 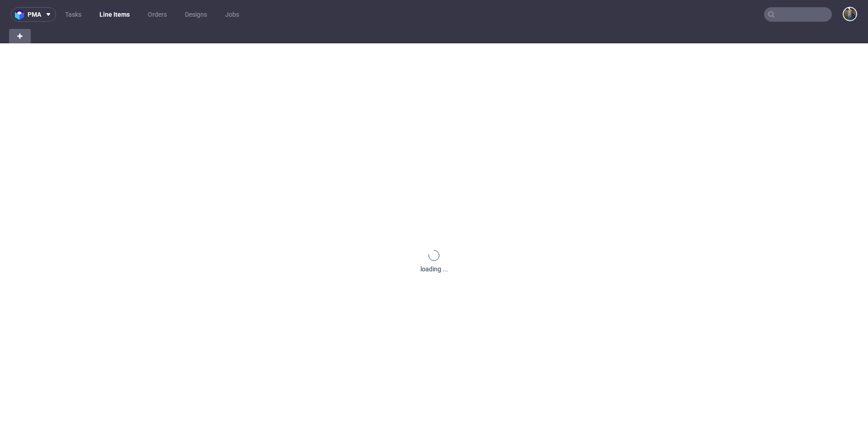 I want to click on a: Tasks, so click(x=73, y=14).